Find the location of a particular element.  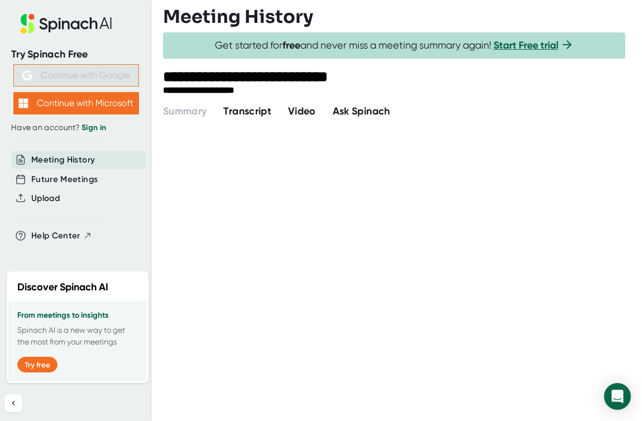

button: Video is located at coordinates (302, 111).